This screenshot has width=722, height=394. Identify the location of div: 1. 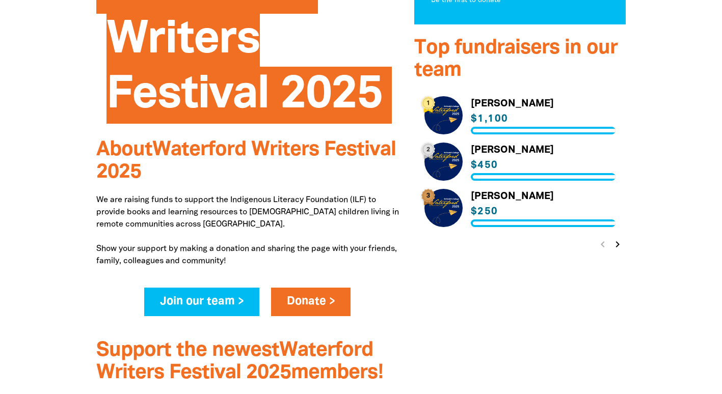
(428, 103).